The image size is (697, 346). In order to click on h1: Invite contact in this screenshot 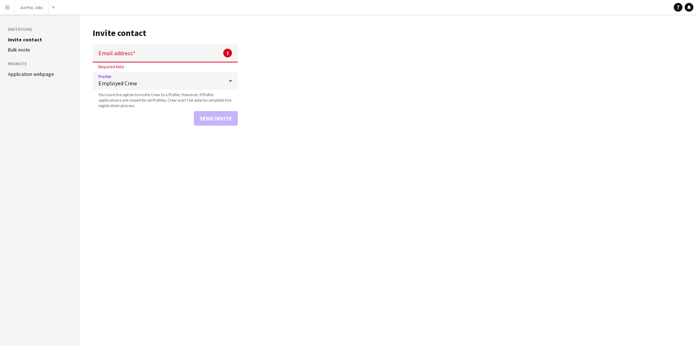, I will do `click(165, 33)`.